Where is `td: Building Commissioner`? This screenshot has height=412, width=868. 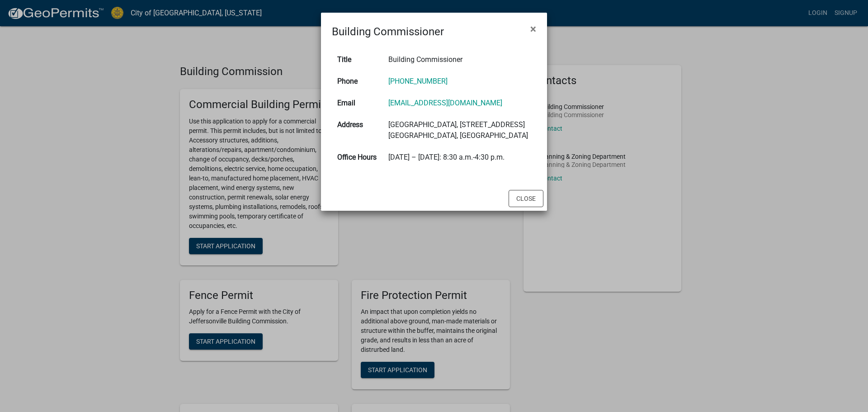 td: Building Commissioner is located at coordinates (459, 60).